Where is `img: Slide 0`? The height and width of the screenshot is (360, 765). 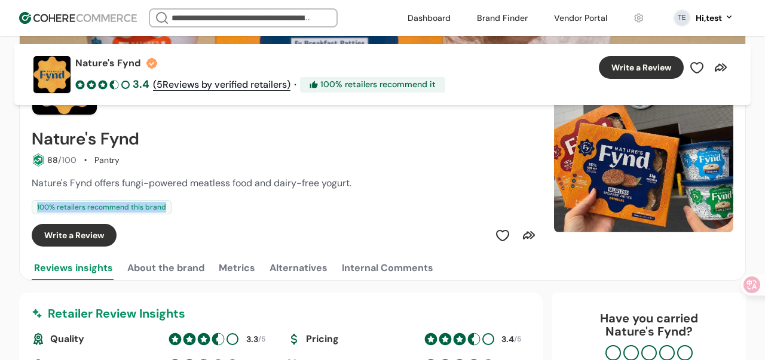
img: Slide 0 is located at coordinates (644, 162).